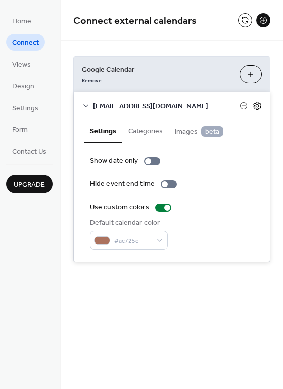 Image resolution: width=283 pixels, height=389 pixels. I want to click on button: Upgrade, so click(29, 184).